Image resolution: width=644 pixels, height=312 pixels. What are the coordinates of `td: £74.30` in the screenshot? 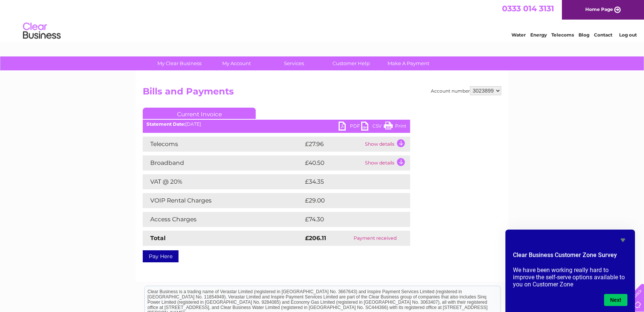 It's located at (349, 219).